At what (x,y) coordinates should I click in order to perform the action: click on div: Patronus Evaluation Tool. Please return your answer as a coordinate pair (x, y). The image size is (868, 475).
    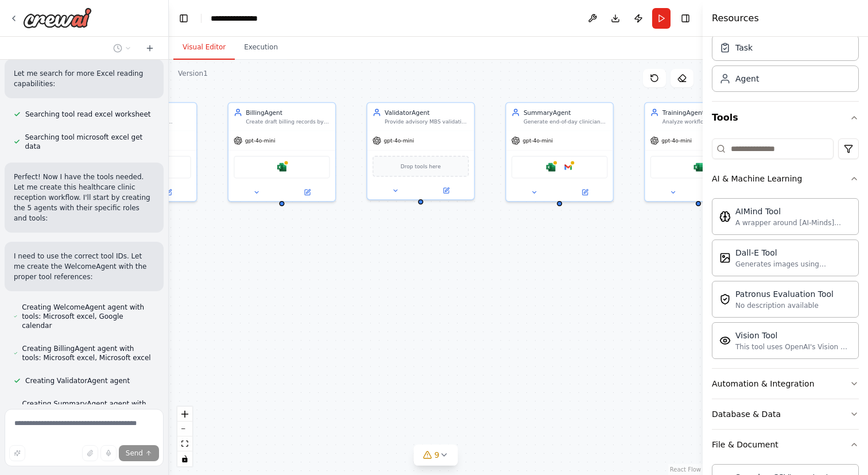
    Looking at the image, I should click on (784, 294).